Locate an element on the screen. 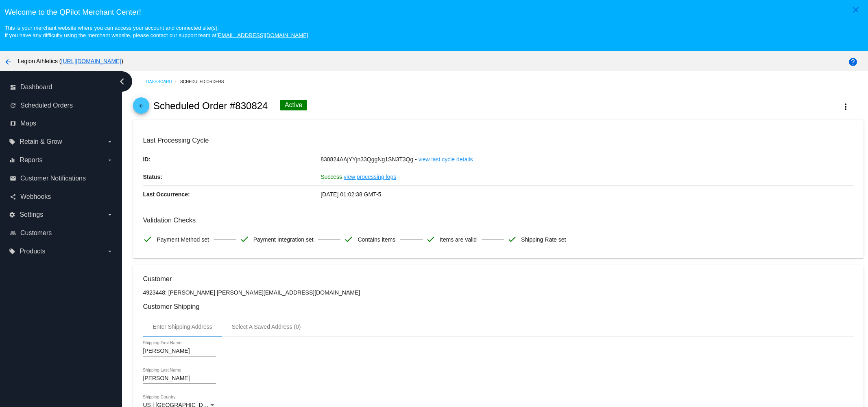  div: Select A Saved Address (0) is located at coordinates (266, 326).